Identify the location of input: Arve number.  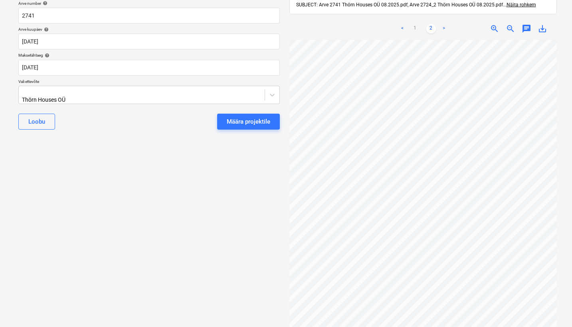
(149, 16).